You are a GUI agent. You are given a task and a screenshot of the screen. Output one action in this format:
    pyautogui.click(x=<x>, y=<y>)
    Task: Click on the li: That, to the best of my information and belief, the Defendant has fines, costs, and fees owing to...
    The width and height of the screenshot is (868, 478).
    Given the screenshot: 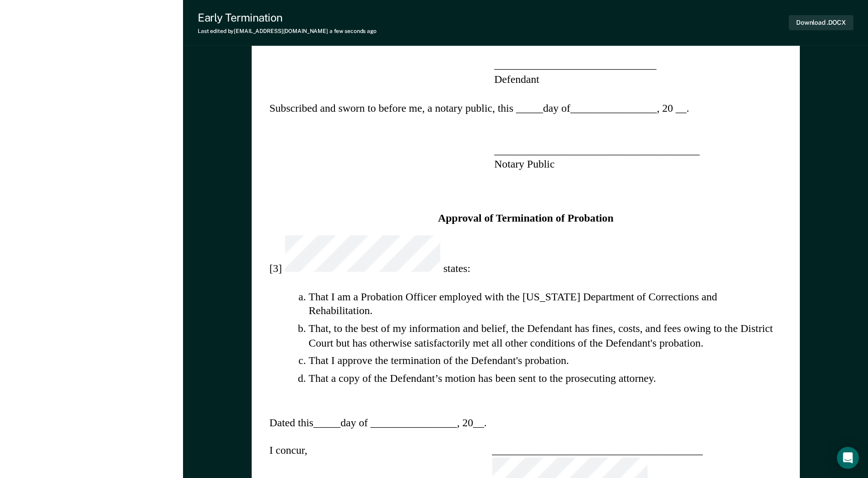 What is the action you would take?
    pyautogui.click(x=545, y=335)
    